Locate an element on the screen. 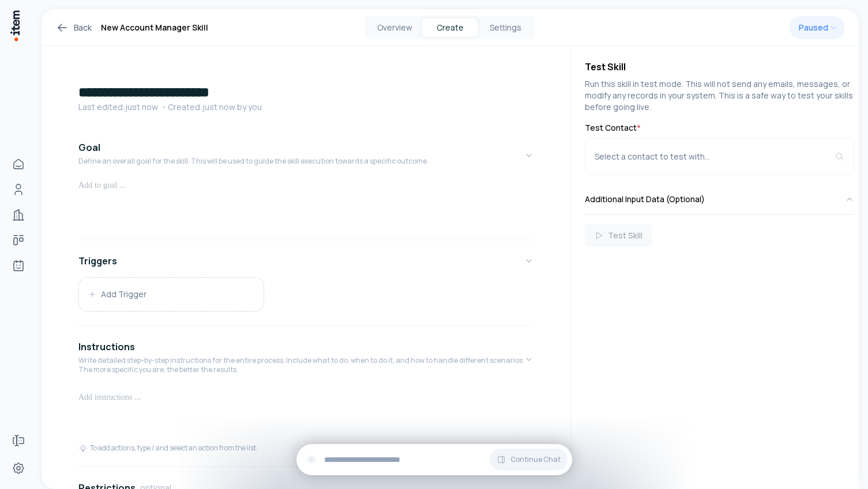 The width and height of the screenshot is (868, 489). button: Overview is located at coordinates (394, 27).